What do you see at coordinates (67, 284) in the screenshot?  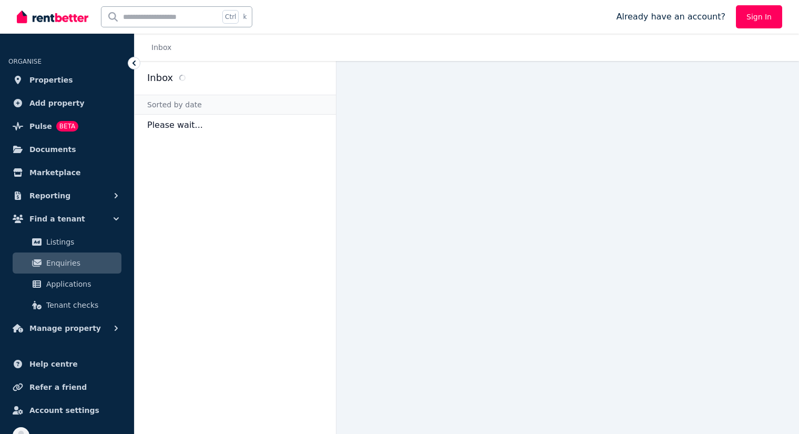 I see `a: Applications` at bounding box center [67, 284].